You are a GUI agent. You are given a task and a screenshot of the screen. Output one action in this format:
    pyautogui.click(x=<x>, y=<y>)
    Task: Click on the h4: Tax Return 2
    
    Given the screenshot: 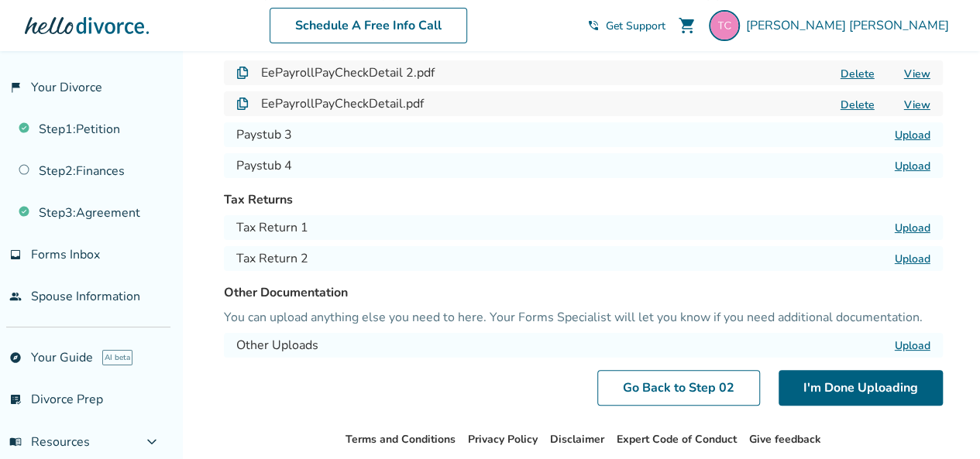 What is the action you would take?
    pyautogui.click(x=272, y=259)
    